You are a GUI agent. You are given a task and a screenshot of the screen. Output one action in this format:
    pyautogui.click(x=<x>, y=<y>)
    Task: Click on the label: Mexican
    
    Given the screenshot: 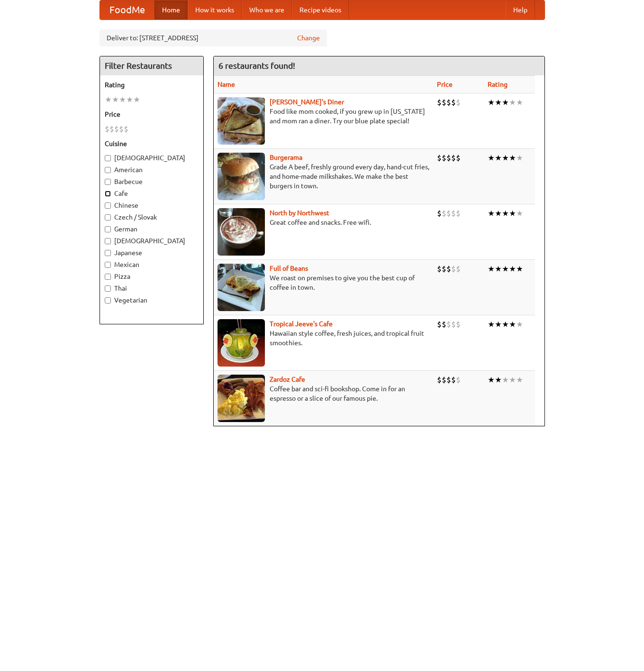 What is the action you would take?
    pyautogui.click(x=151, y=264)
    